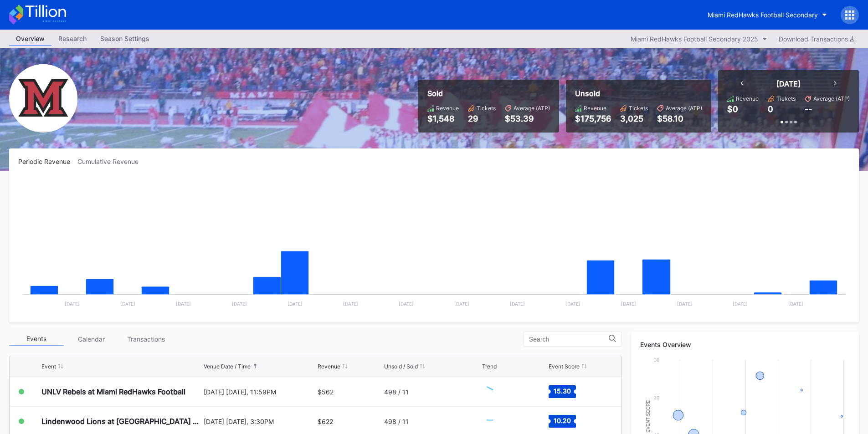 This screenshot has width=868, height=434. What do you see at coordinates (30, 39) in the screenshot?
I see `a: Overview` at bounding box center [30, 39].